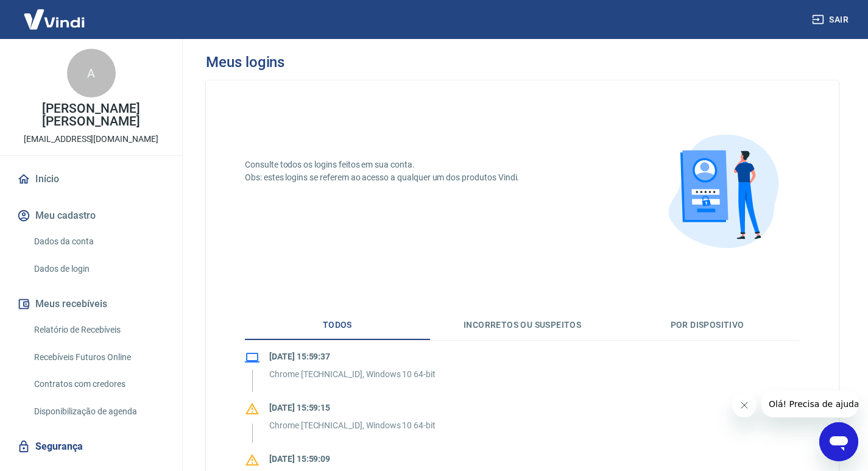 This screenshot has height=471, width=868. I want to click on a: Contratos com credores, so click(98, 384).